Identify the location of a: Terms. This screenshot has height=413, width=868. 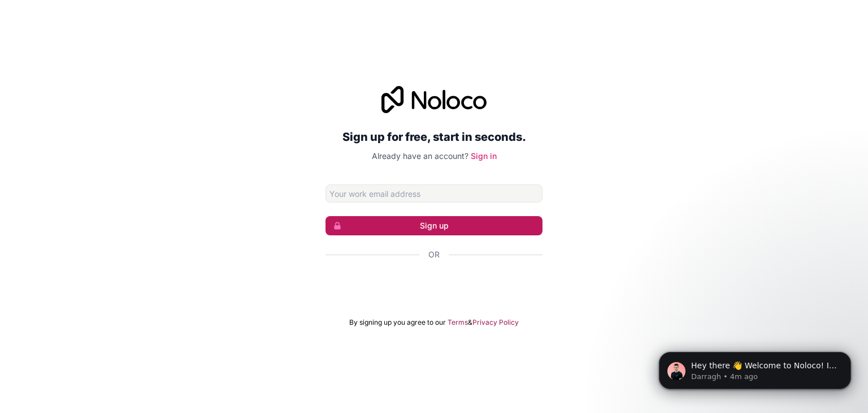
(458, 323).